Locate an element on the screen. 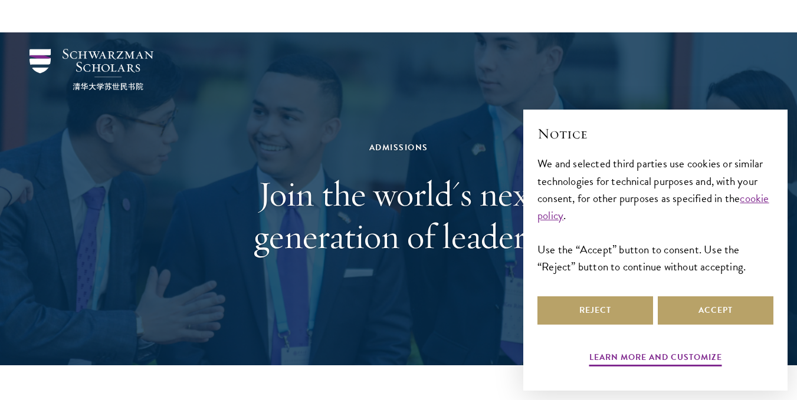  img: Schwarzman Scholars is located at coordinates (91, 70).